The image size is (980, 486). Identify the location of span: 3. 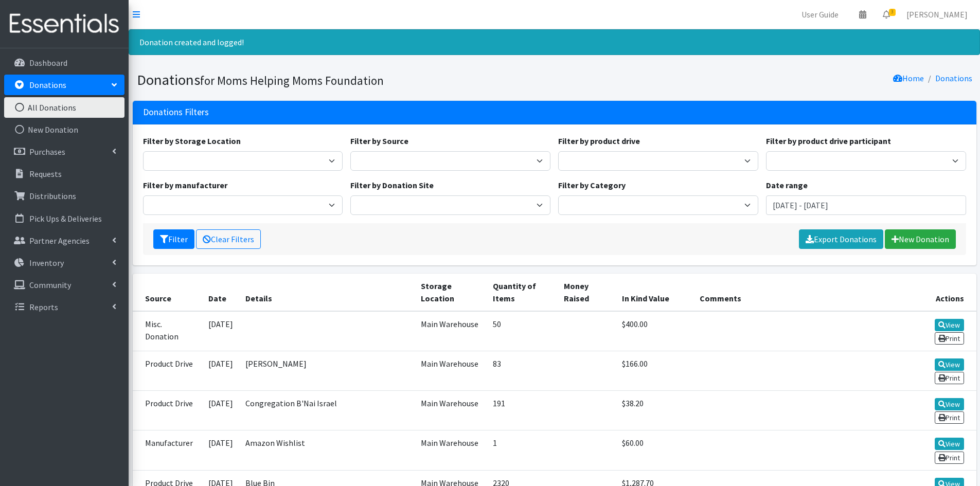
(892, 12).